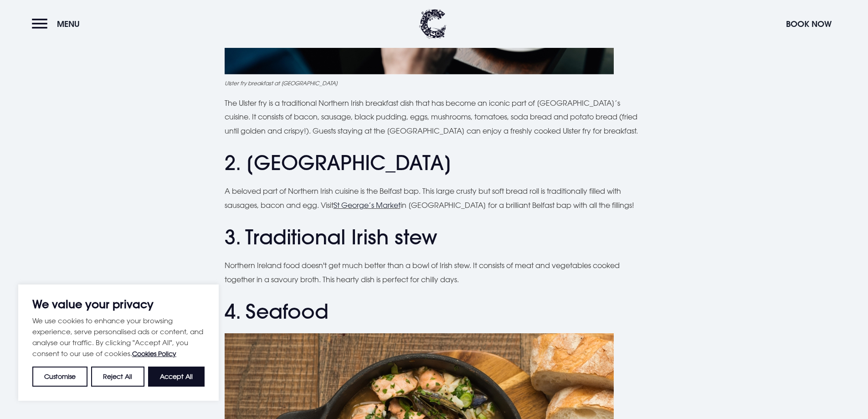  Describe the element at coordinates (68, 24) in the screenshot. I see `span: Menu` at that location.